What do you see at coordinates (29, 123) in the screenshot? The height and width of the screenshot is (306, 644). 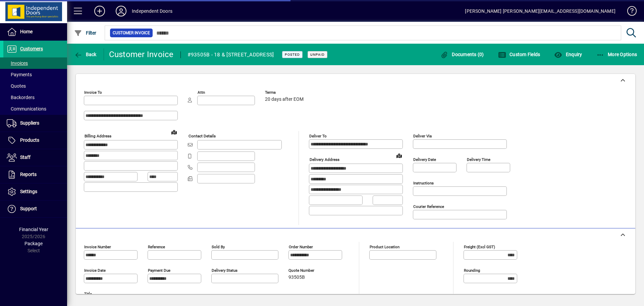 I see `span: Suppliers` at bounding box center [29, 123].